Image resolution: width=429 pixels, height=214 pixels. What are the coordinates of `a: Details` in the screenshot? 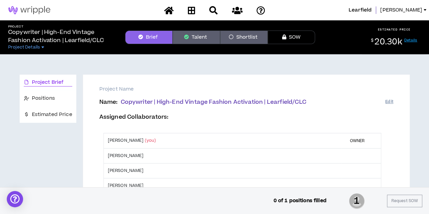 It's located at (411, 40).